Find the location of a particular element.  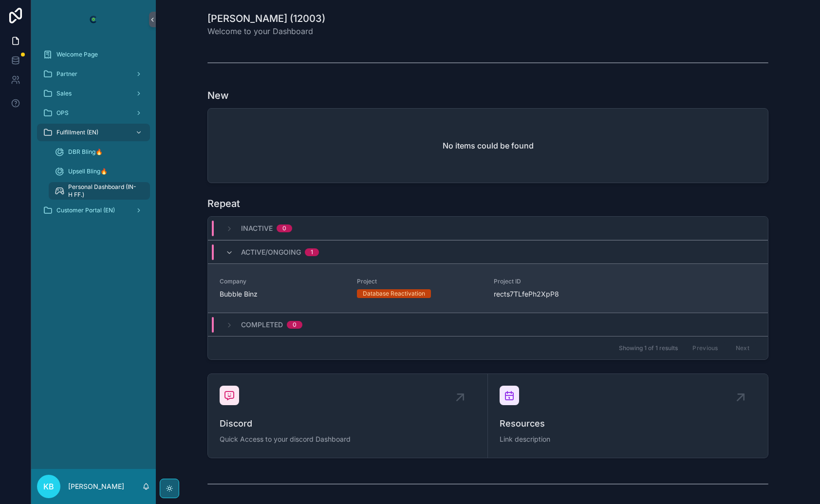

span: Discord is located at coordinates (347, 424).